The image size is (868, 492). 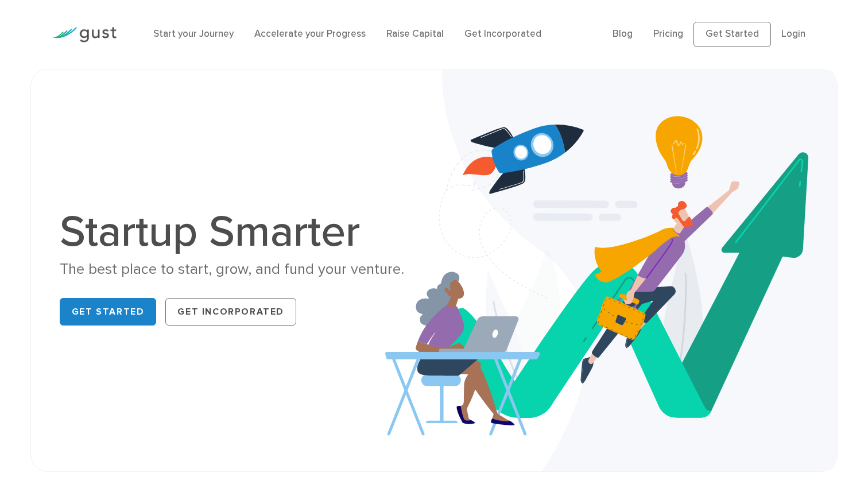 I want to click on img: Gust Logo, so click(x=84, y=34).